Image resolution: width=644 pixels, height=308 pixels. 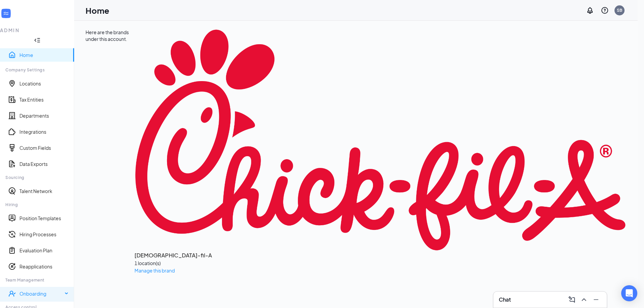 I want to click on svg: QuestionInfo, so click(x=605, y=10).